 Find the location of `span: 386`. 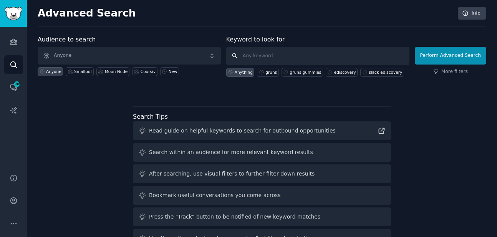

span: 386 is located at coordinates (17, 84).